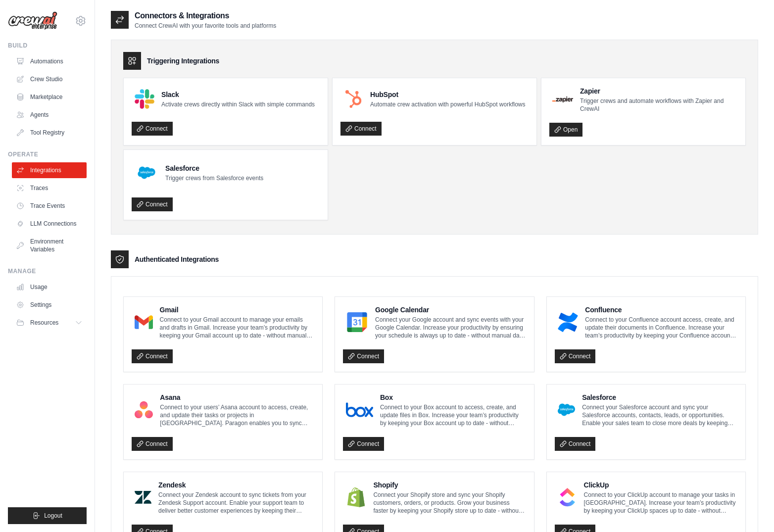  What do you see at coordinates (661, 328) in the screenshot?
I see `p: Connect to your Confluence account access, create, and update their documents in Confluence. Incr...` at bounding box center [661, 328].